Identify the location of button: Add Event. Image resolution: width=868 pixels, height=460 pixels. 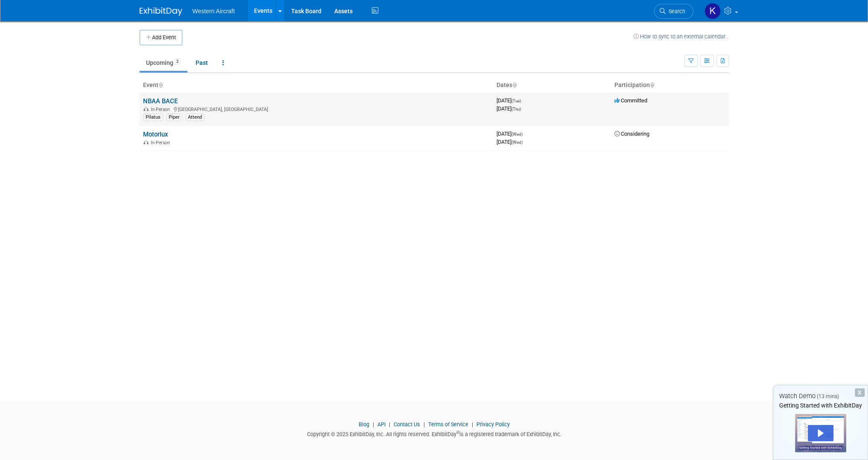
(161, 37).